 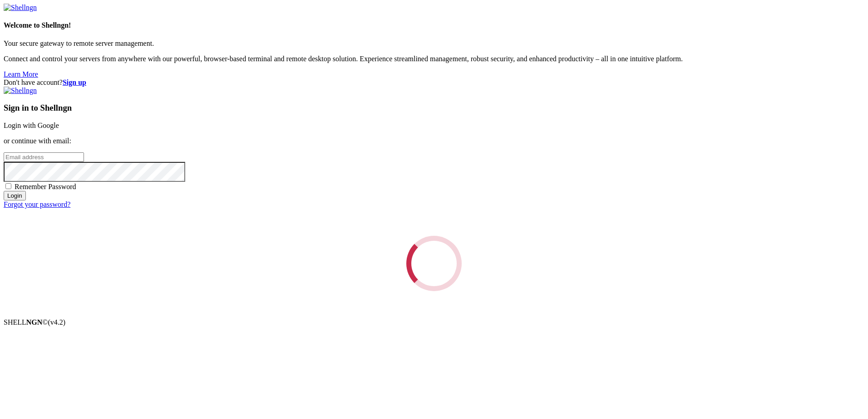 I want to click on strong: Sign up, so click(x=74, y=82).